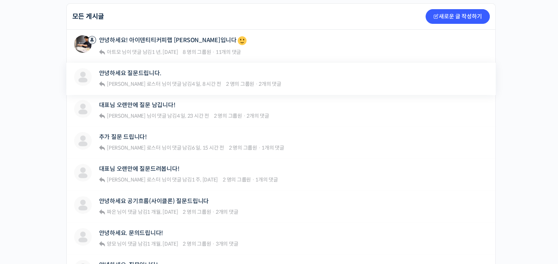 Image resolution: width=558 pixels, height=264 pixels. I want to click on a: 6 일, 15 시간 전, so click(208, 148).